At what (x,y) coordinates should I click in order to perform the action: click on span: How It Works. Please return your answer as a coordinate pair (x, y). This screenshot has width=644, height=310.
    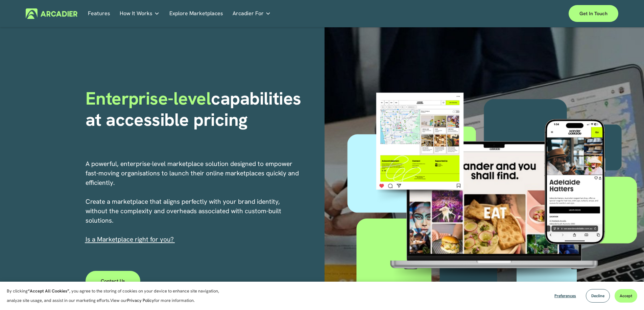
    Looking at the image, I should click on (136, 14).